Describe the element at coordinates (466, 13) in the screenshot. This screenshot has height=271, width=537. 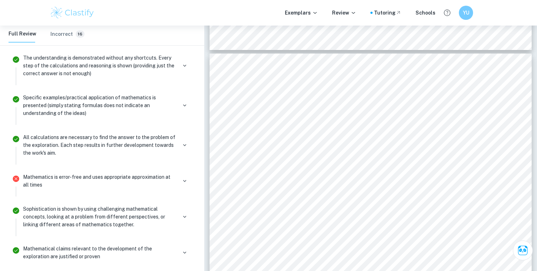
I see `button: YU` at that location.